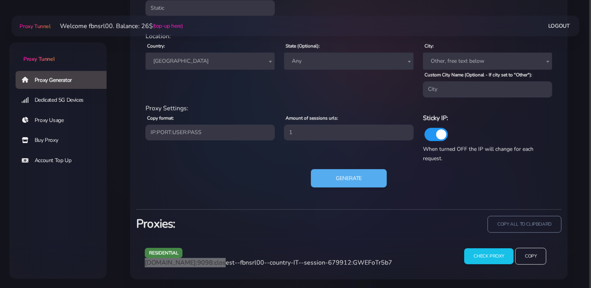  I want to click on h3: Proxies:, so click(240, 223).